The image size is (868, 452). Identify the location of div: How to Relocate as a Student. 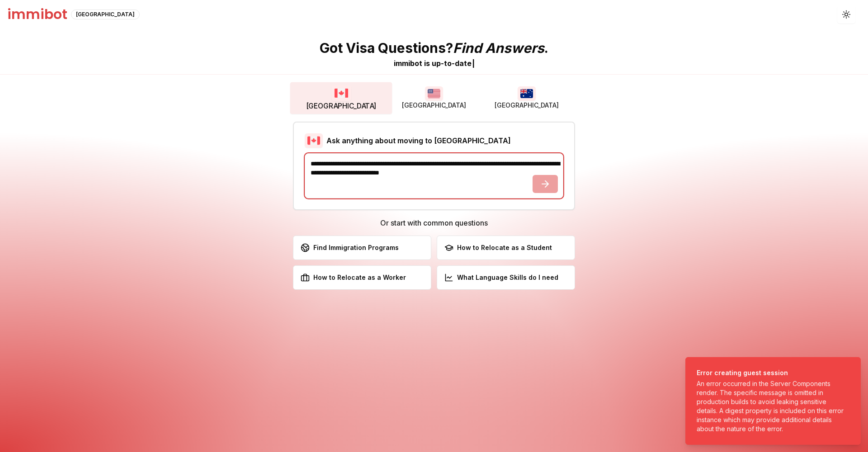
(498, 247).